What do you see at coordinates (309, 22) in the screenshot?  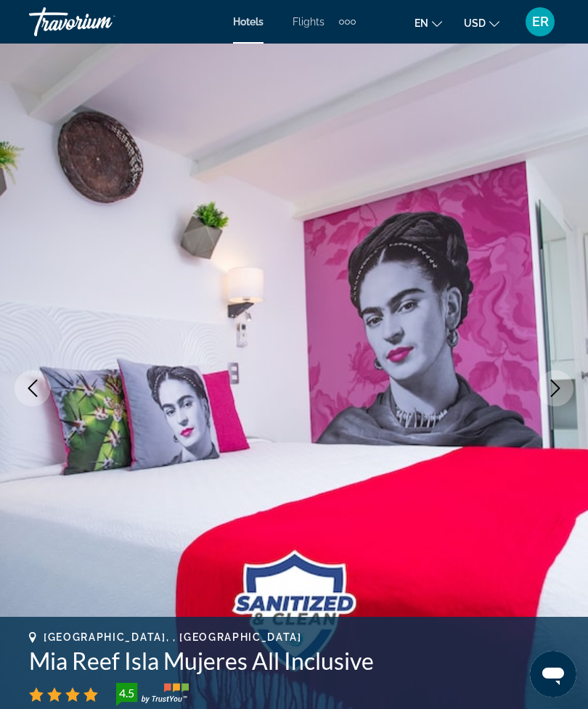 I see `a: Flights` at bounding box center [309, 22].